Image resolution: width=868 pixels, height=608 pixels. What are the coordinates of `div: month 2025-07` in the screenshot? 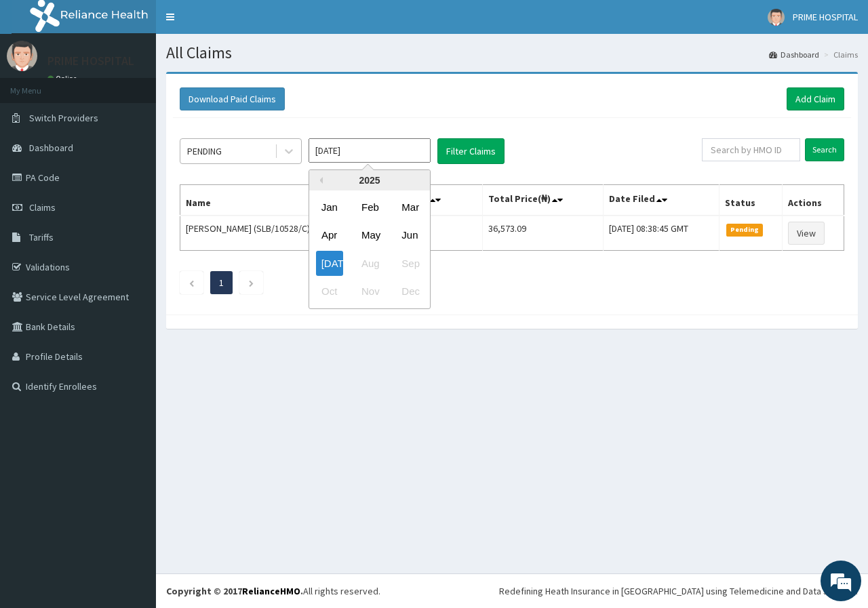 It's located at (370, 250).